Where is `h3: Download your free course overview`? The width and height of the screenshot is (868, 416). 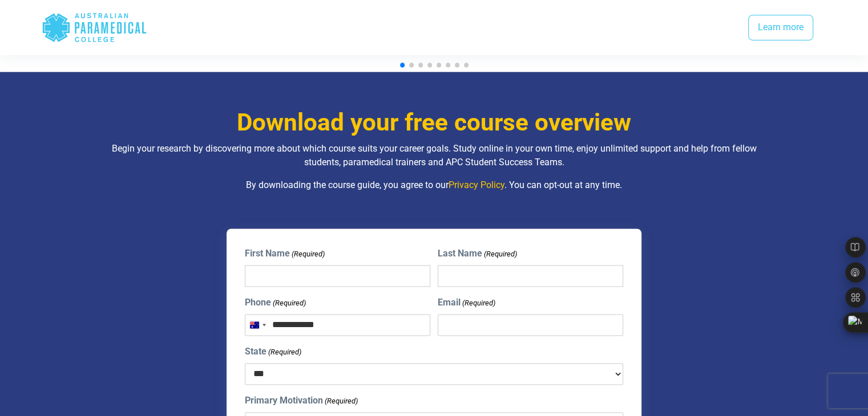 h3: Download your free course overview is located at coordinates (434, 122).